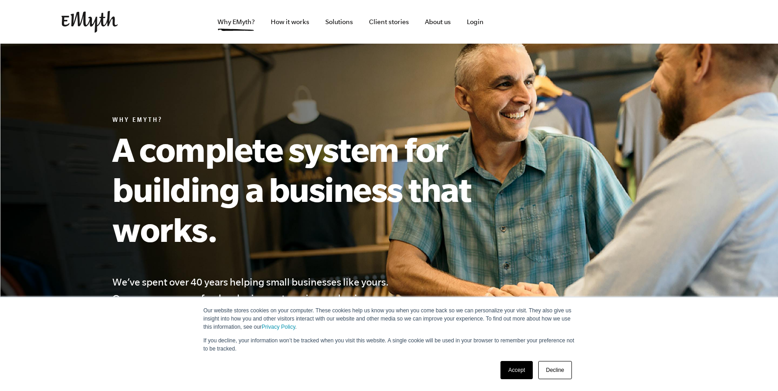 Image resolution: width=778 pixels, height=391 pixels. What do you see at coordinates (312, 189) in the screenshot?
I see `h1: A complete system for building a business that works.` at bounding box center [312, 189].